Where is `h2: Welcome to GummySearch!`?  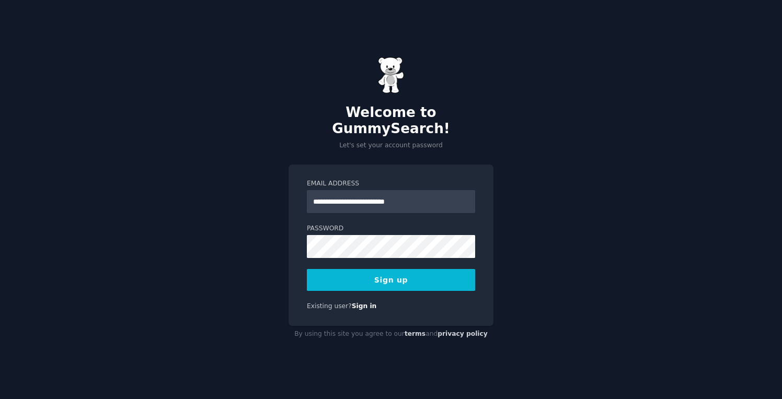 h2: Welcome to GummySearch! is located at coordinates (391, 121).